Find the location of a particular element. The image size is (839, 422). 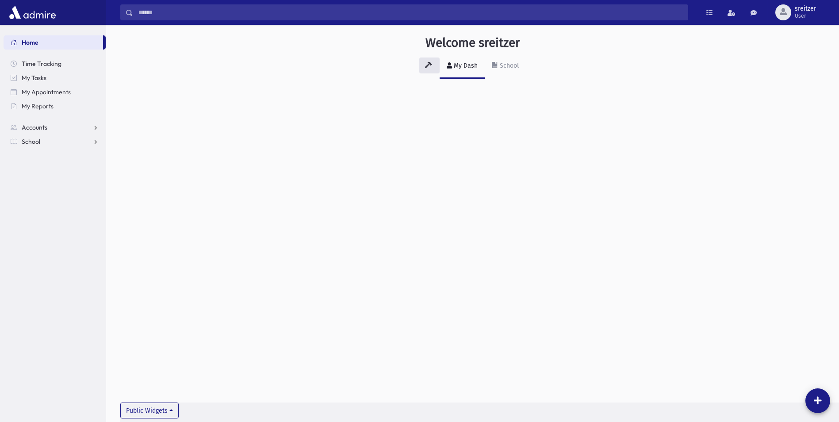

span: My Reports is located at coordinates (38, 106).